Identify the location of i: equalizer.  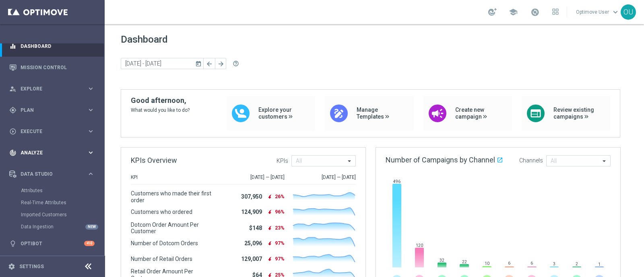
(13, 46).